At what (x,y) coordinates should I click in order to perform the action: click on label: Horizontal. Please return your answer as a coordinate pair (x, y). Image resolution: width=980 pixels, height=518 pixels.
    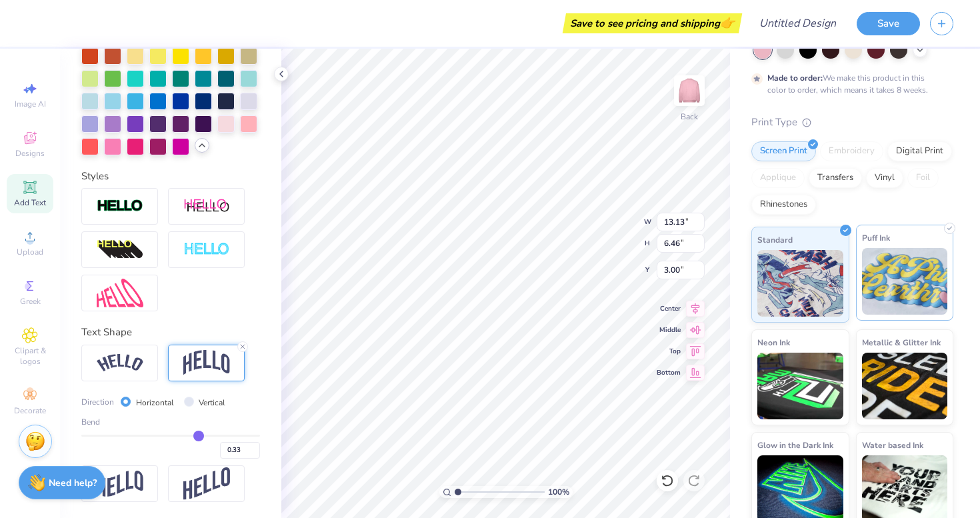
    Looking at the image, I should click on (155, 403).